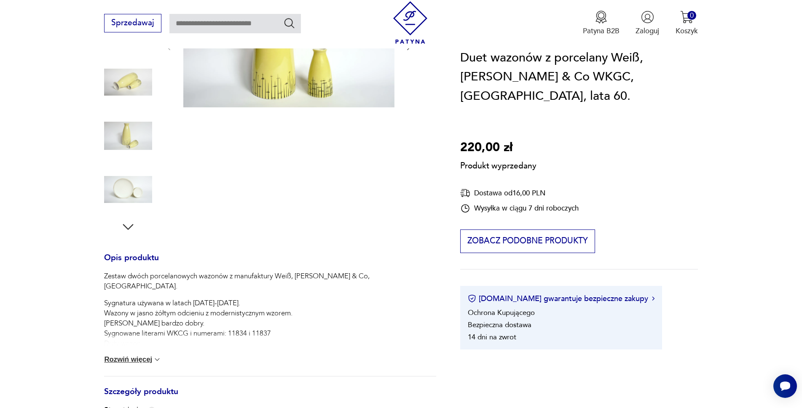  What do you see at coordinates (472, 299) in the screenshot?
I see `img: Ikona certyfikatu` at bounding box center [472, 299].